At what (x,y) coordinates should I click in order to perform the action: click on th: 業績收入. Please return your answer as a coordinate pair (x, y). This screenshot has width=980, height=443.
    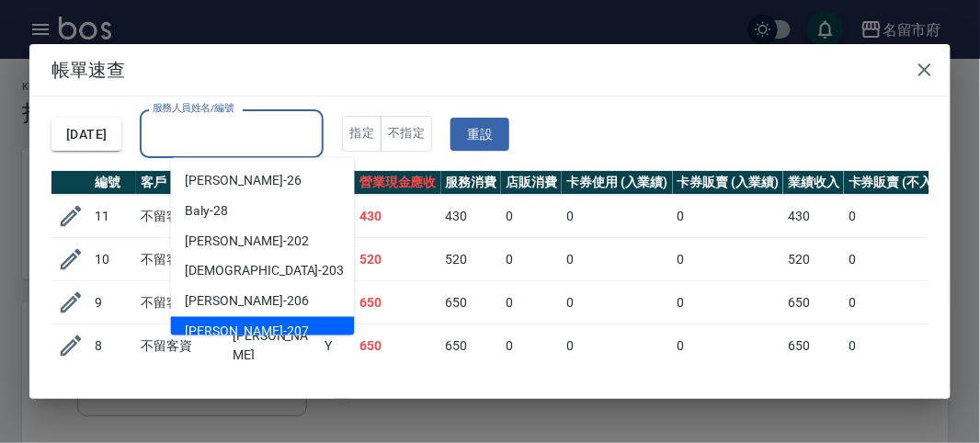
    Looking at the image, I should click on (814, 183).